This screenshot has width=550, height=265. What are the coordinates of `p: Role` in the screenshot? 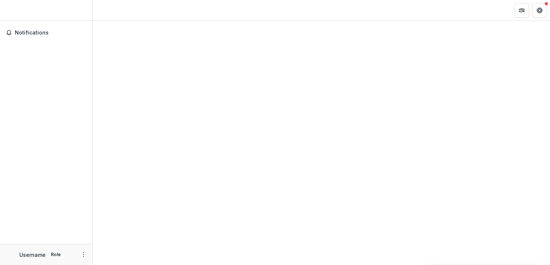 It's located at (56, 254).